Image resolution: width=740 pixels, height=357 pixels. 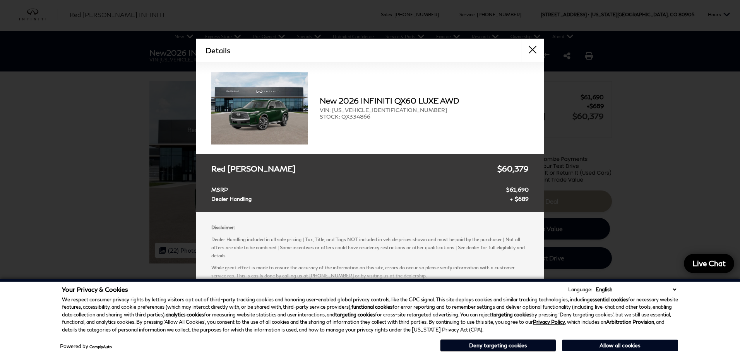 I want to click on span: STOCK: QX334866, so click(x=424, y=116).